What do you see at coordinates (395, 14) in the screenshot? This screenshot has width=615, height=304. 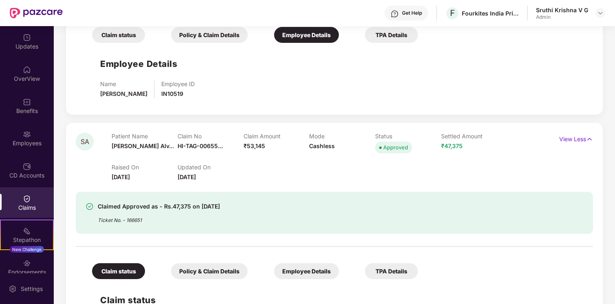 I see `img: svg+xml;base64,PHN2ZyBpZD0iSGVscC0zMngzMiIgeG1sbnM9Imh0dHA6Ly93d3cudzMub3JnLzIwMDAvc3ZnIiB3aWR0aD...` at bounding box center [395, 14].